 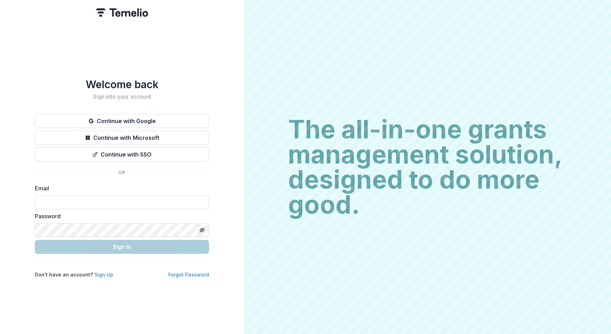 I want to click on label: Email, so click(x=120, y=188).